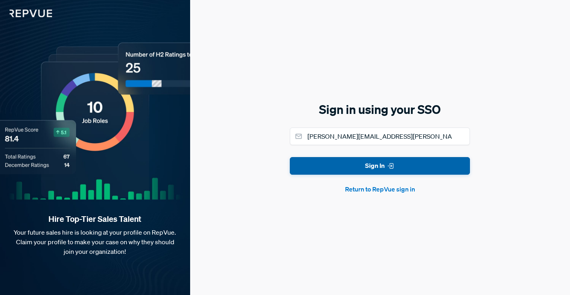  What do you see at coordinates (380, 110) in the screenshot?
I see `h5: Sign in using your SSO` at bounding box center [380, 110].